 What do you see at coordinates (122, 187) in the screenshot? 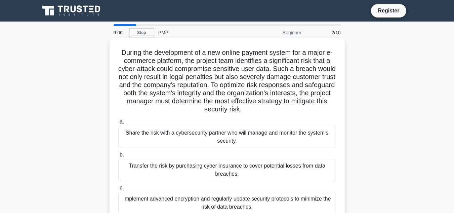
I see `span: c.` at bounding box center [122, 187].